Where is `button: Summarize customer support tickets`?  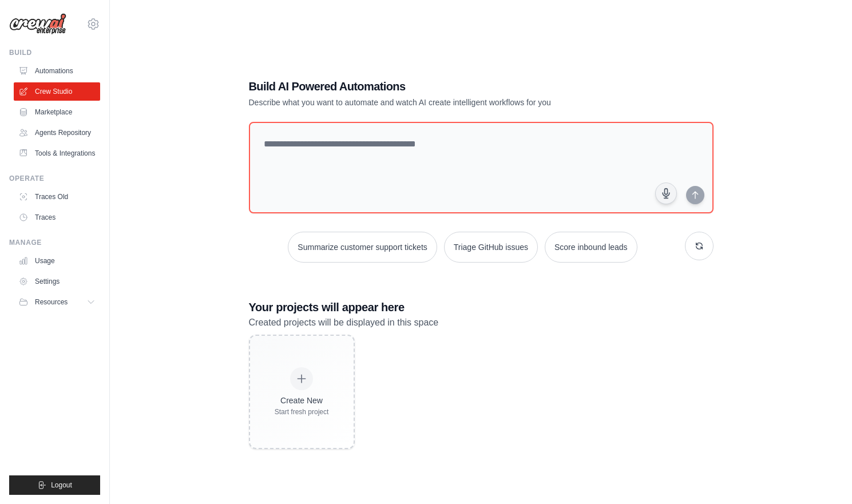
button: Summarize customer support tickets is located at coordinates (362, 248).